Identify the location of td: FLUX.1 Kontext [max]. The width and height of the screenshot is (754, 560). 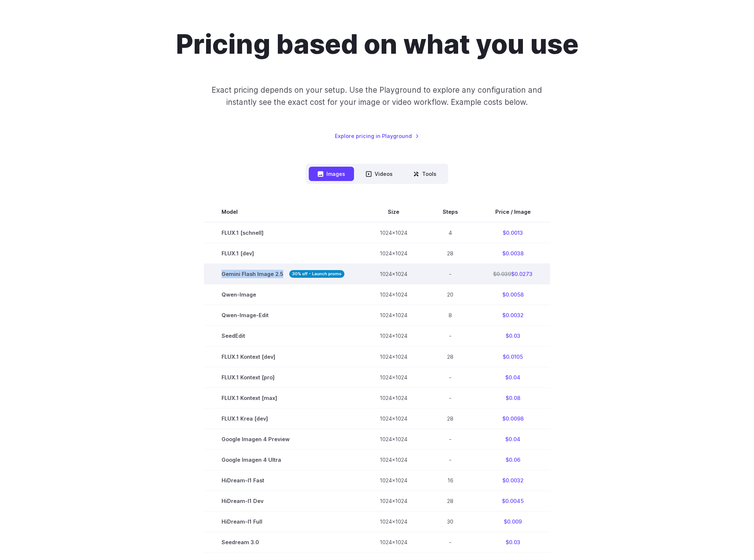
(283, 398).